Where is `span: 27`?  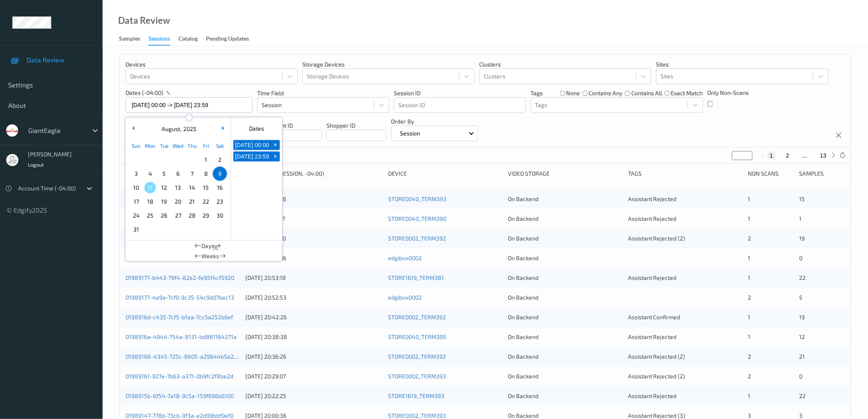 span: 27 is located at coordinates (178, 215).